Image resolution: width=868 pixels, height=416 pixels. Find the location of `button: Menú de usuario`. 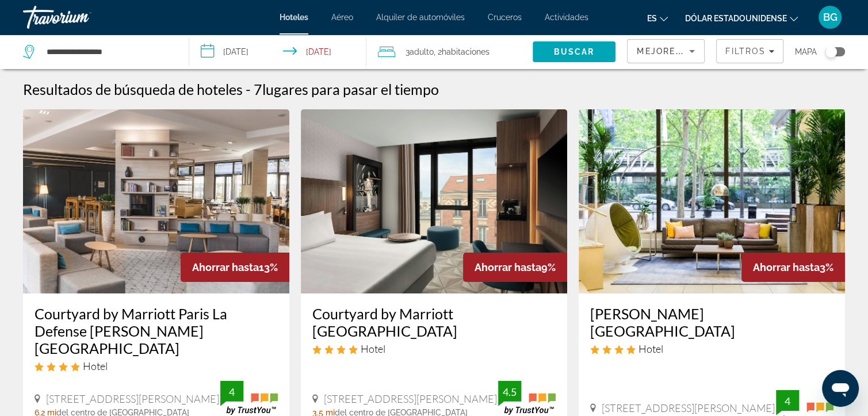

button: Menú de usuario is located at coordinates (830, 17).